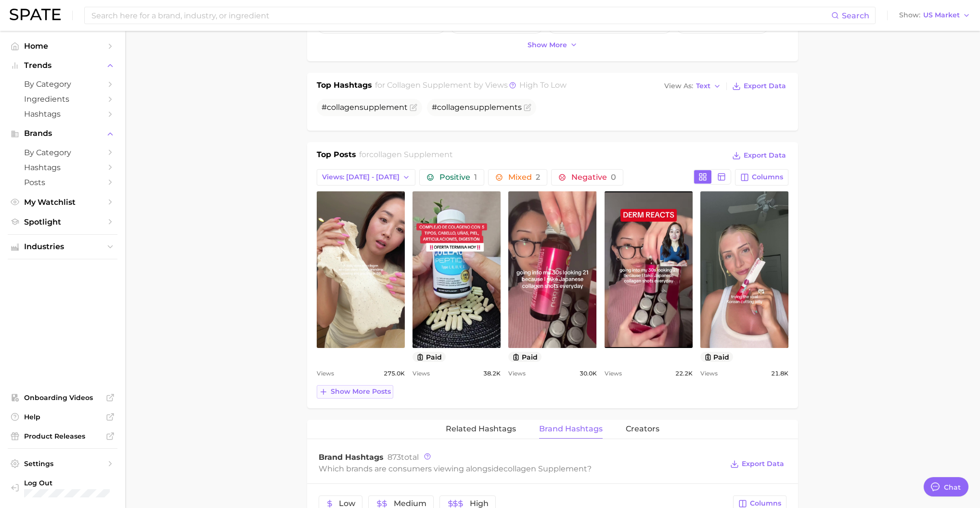  Describe the element at coordinates (63, 221) in the screenshot. I see `span: Spotlight` at that location.